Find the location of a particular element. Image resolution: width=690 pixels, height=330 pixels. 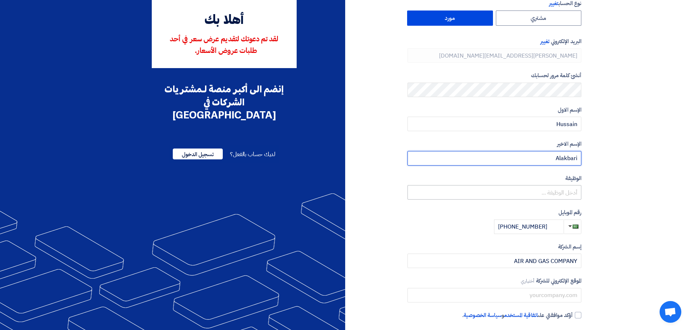

span: لديك حساب بالفعل؟ is located at coordinates (252, 154).